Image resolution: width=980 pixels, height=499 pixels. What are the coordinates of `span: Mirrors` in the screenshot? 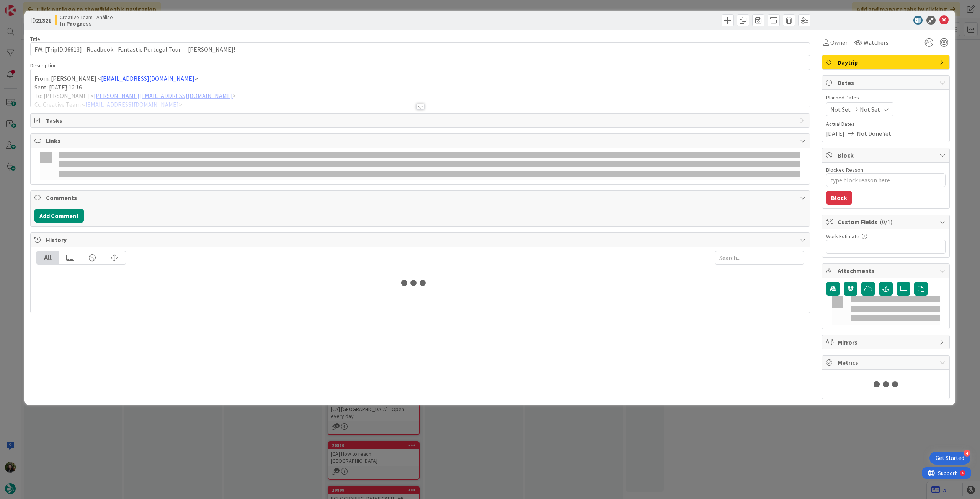 It's located at (886, 343).